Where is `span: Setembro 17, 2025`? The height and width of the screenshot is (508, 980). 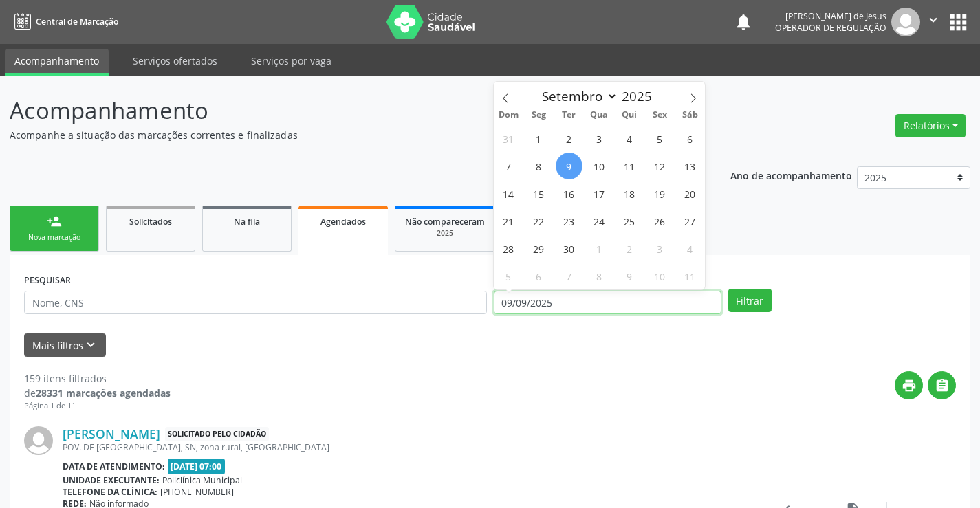
span: Setembro 17, 2025 is located at coordinates (599, 194).